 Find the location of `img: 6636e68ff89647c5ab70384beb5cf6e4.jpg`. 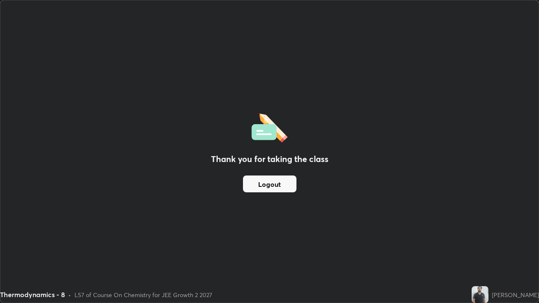

img: 6636e68ff89647c5ab70384beb5cf6e4.jpg is located at coordinates (480, 295).